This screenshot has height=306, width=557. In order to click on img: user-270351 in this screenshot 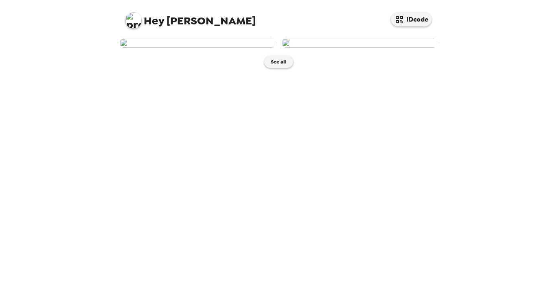, I will do `click(197, 43)`.